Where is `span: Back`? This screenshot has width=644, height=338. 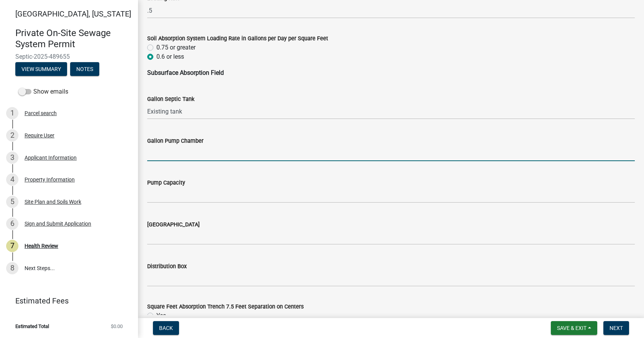 span: Back is located at coordinates (166, 328).